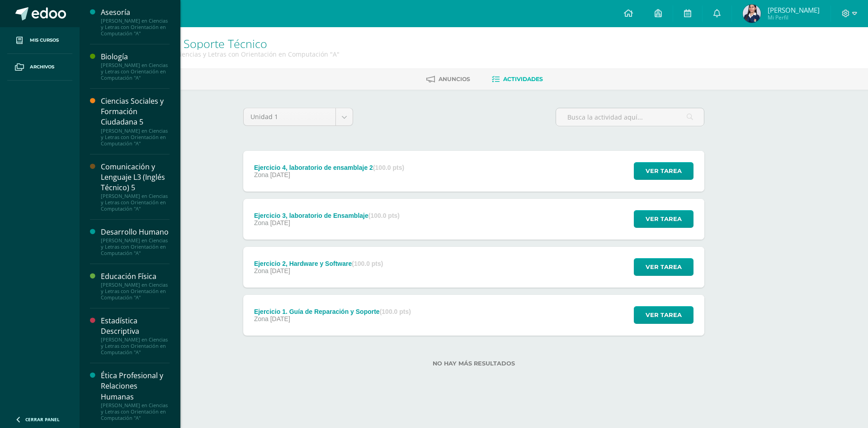 The height and width of the screenshot is (428, 868). I want to click on a: Archivos, so click(40, 67).